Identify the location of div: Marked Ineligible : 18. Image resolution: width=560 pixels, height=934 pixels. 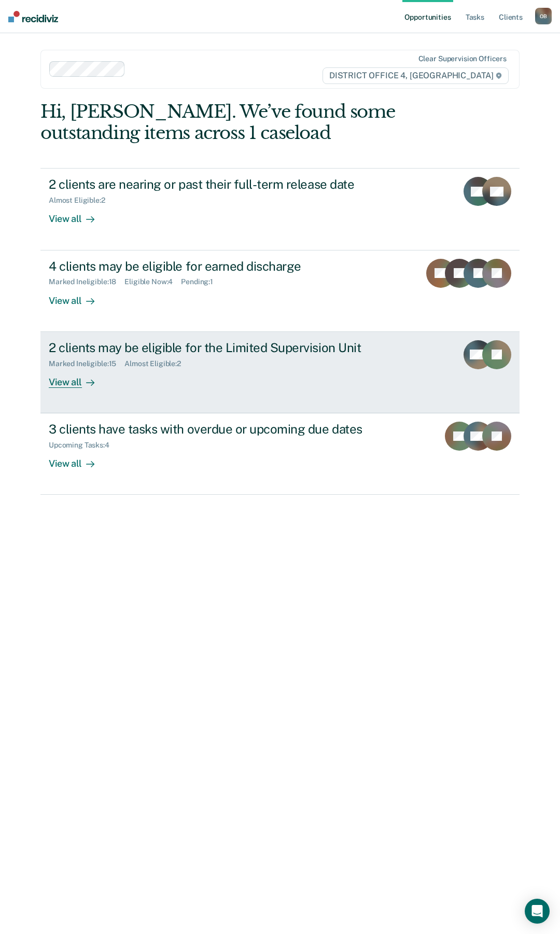
(87, 282).